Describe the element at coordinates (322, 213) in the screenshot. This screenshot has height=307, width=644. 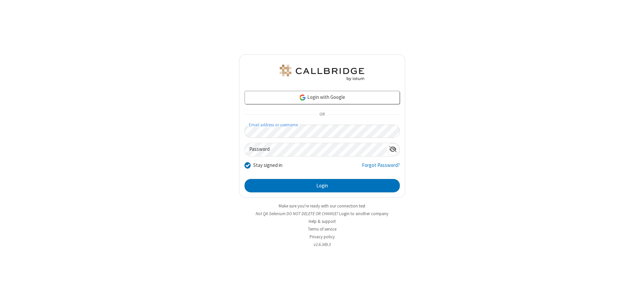
I see `li: Not QA Selenium DO NOT DELETE OR CHANGE?` at that location.